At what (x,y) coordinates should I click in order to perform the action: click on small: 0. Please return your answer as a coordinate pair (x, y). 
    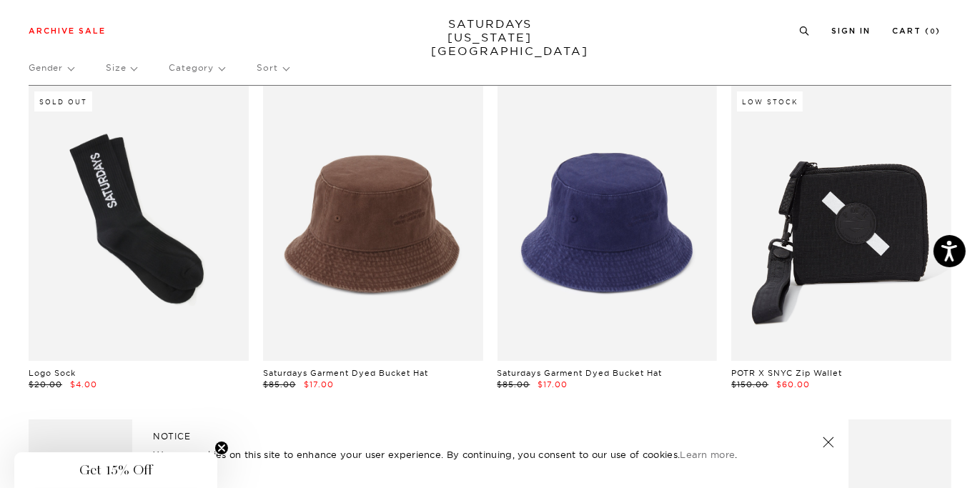
    Looking at the image, I should click on (932, 31).